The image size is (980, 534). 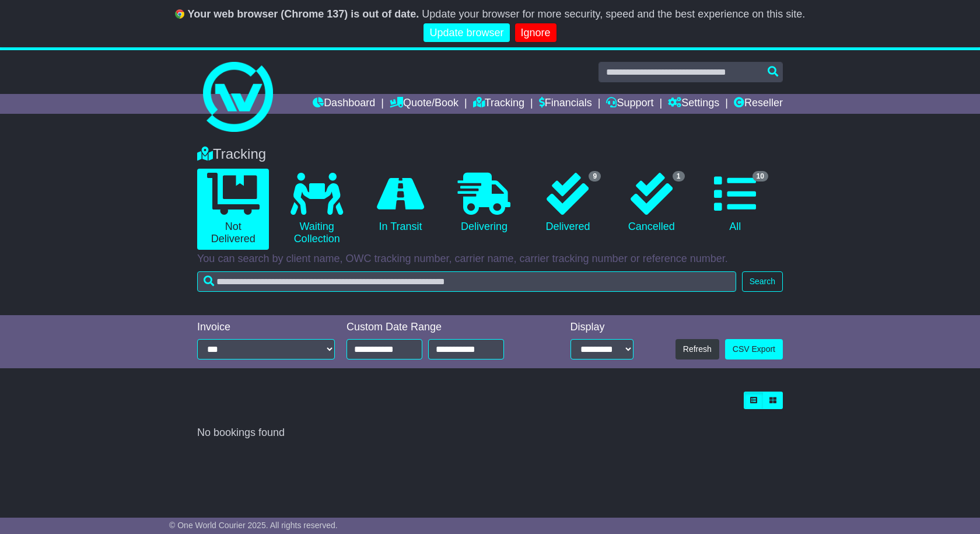 What do you see at coordinates (233, 209) in the screenshot?
I see `a: Not Delivered` at bounding box center [233, 209].